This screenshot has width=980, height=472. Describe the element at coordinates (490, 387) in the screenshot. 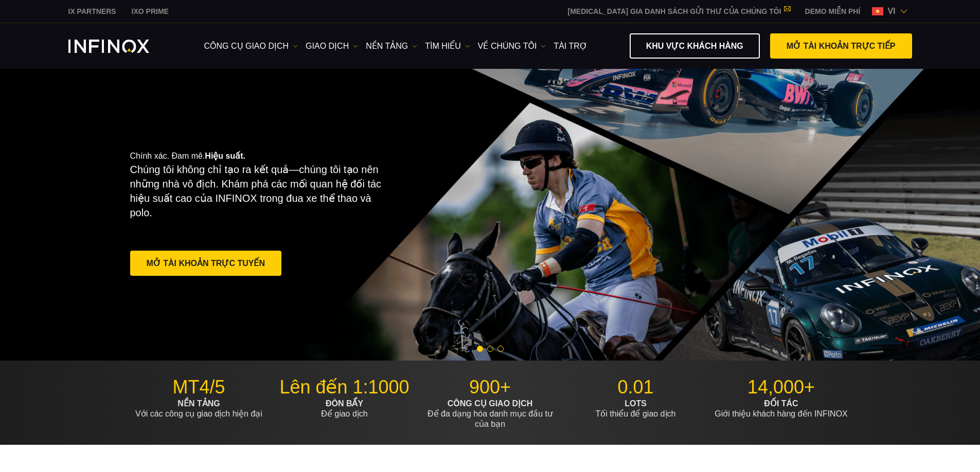

I see `p: 900+` at that location.